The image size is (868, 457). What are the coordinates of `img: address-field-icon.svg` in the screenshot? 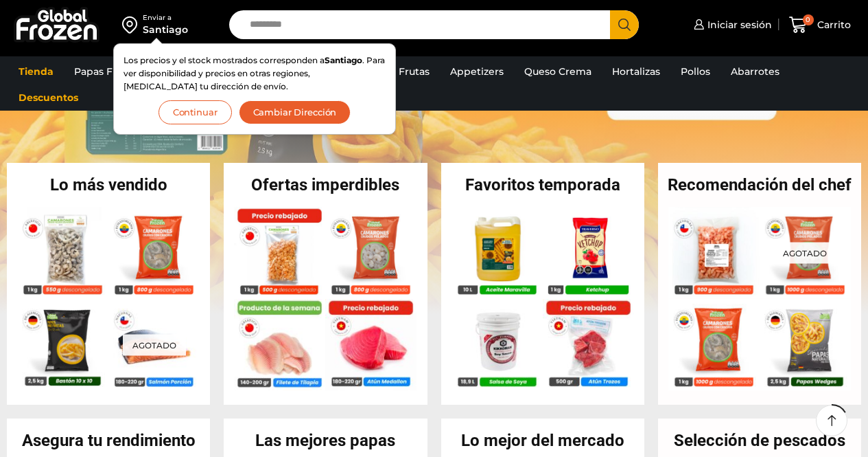 It's located at (132, 25).